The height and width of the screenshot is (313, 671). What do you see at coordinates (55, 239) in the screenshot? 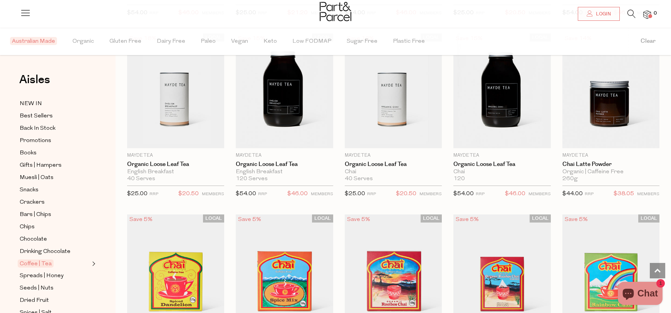
I see `a: Chocolate` at bounding box center [55, 239].